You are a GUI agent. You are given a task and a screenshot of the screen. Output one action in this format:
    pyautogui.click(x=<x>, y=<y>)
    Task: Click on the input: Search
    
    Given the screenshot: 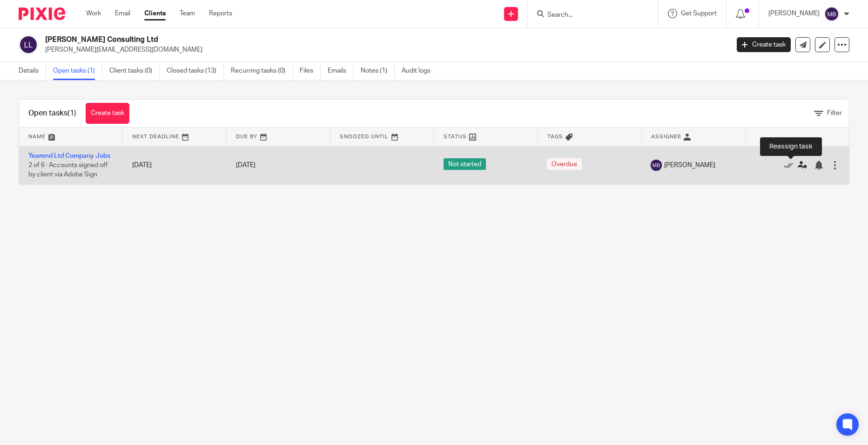 What is the action you would take?
    pyautogui.click(x=588, y=16)
    